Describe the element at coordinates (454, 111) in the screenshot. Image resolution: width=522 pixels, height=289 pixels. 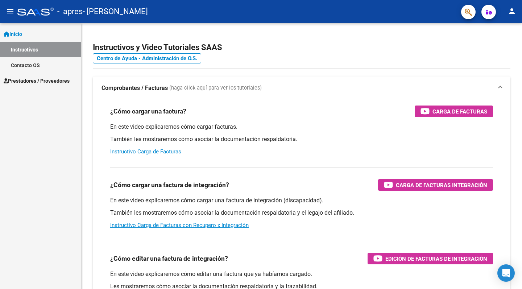
I see `button: Carga de Facturas` at that location.